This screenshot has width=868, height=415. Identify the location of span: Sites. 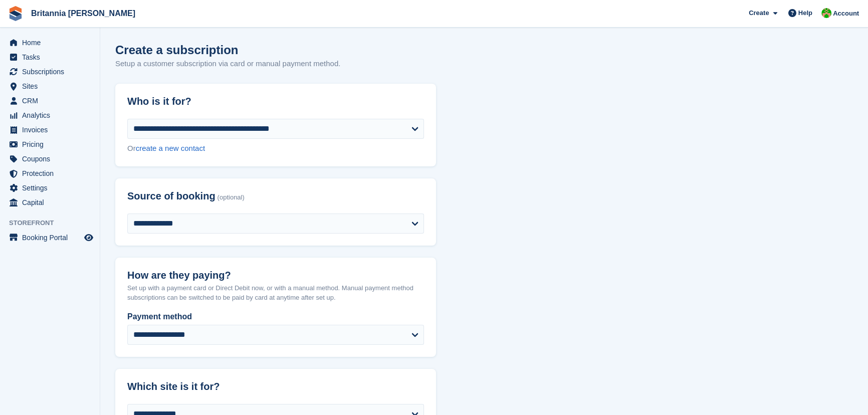
(52, 86).